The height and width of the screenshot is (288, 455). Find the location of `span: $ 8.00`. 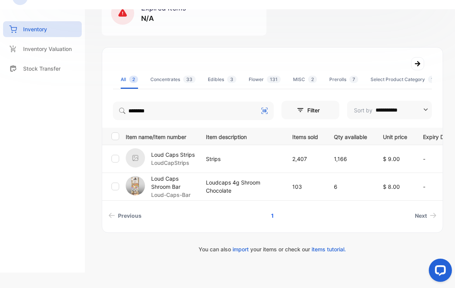

span: $ 8.00 is located at coordinates (391, 186).